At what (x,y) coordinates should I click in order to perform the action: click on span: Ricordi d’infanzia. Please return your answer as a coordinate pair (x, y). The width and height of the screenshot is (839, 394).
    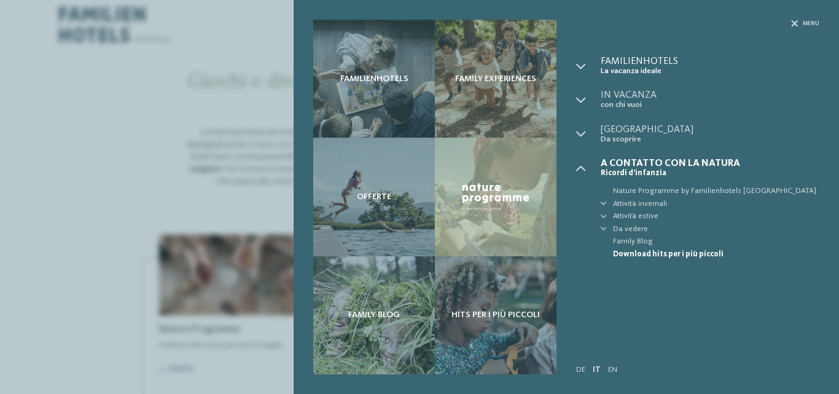
    Looking at the image, I should click on (710, 173).